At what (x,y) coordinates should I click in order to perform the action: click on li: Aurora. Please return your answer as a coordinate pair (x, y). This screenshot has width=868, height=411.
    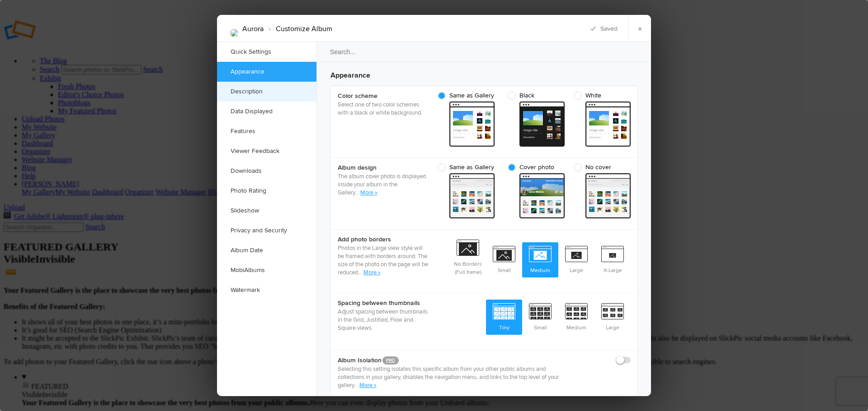
    Looking at the image, I should click on (252, 29).